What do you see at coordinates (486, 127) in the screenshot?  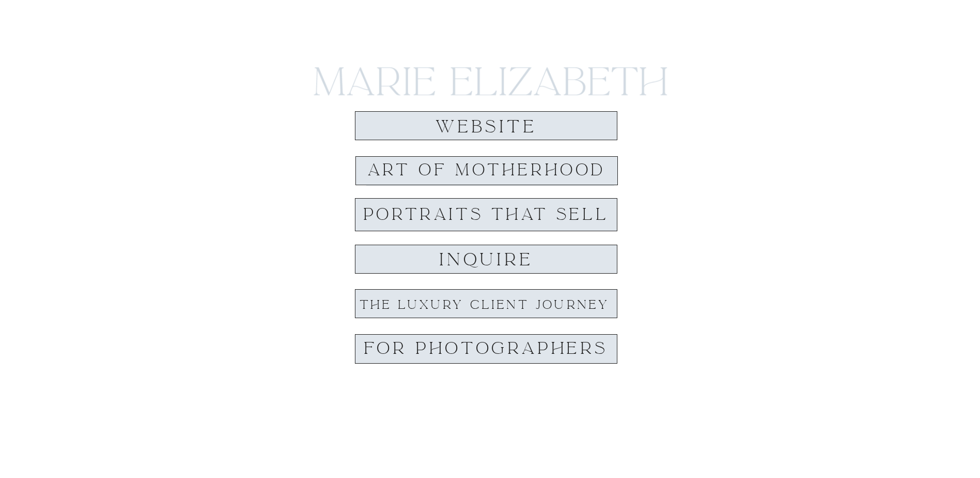 I see `h1: website` at bounding box center [486, 127].